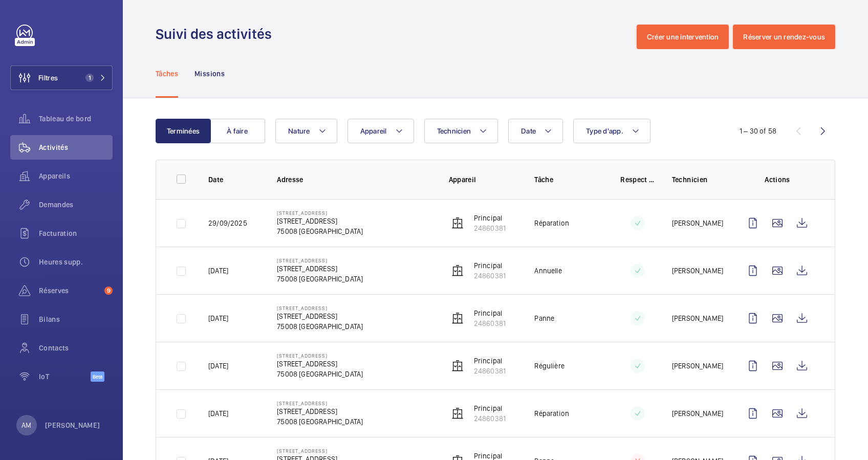 This screenshot has width=868, height=460. Describe the element at coordinates (69, 291) in the screenshot. I see `span: Réserves` at that location.